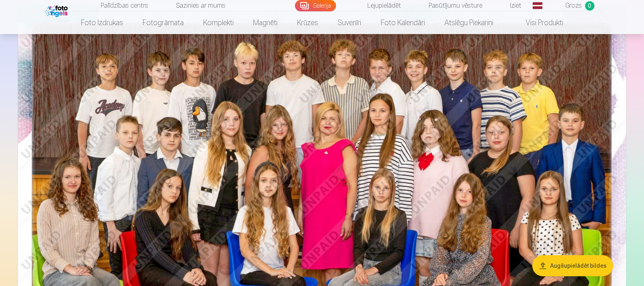 This screenshot has height=286, width=644. I want to click on a: Visi produkti, so click(538, 23).